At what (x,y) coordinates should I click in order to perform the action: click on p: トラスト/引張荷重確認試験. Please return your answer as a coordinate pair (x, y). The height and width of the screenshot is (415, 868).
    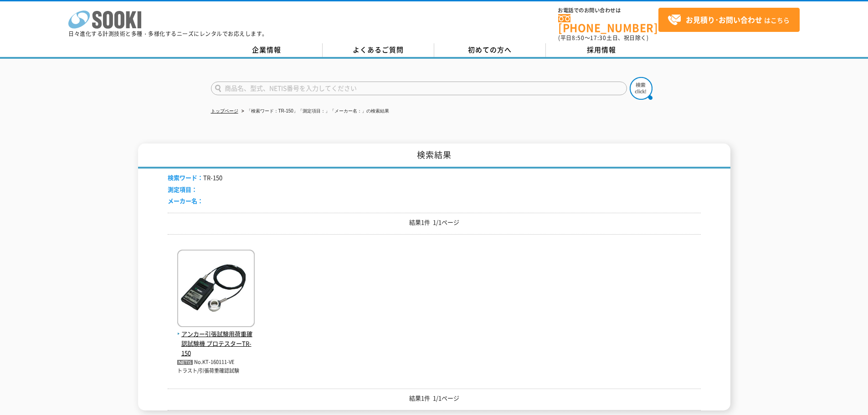
    Looking at the image, I should click on (216, 371).